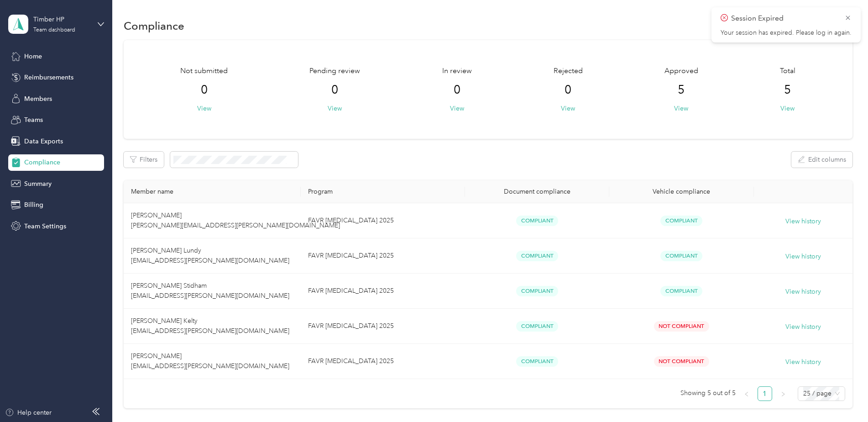  What do you see at coordinates (45, 226) in the screenshot?
I see `span: Team Settings` at bounding box center [45, 226].